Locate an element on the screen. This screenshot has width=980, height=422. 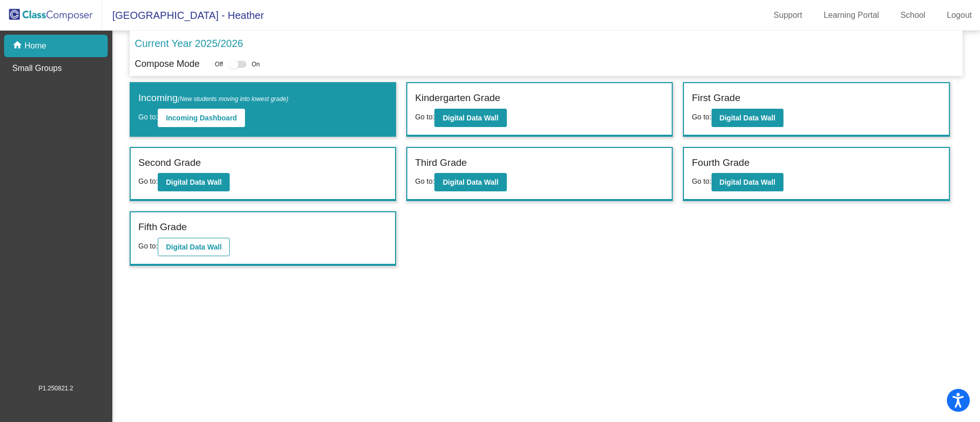
label: Second Grade is located at coordinates (169, 163).